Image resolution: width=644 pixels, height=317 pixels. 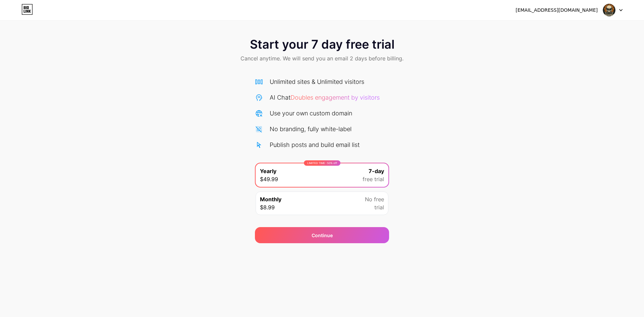 I want to click on span: Yearly, so click(x=268, y=172).